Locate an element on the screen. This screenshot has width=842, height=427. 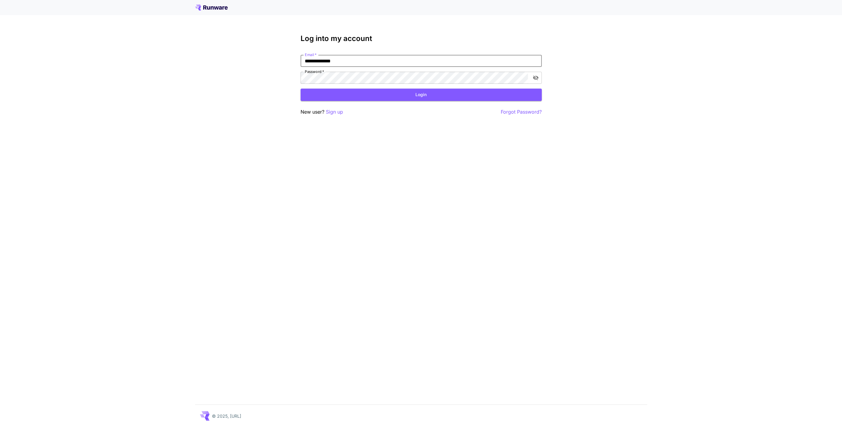
button: Forgot Password? is located at coordinates (521, 112).